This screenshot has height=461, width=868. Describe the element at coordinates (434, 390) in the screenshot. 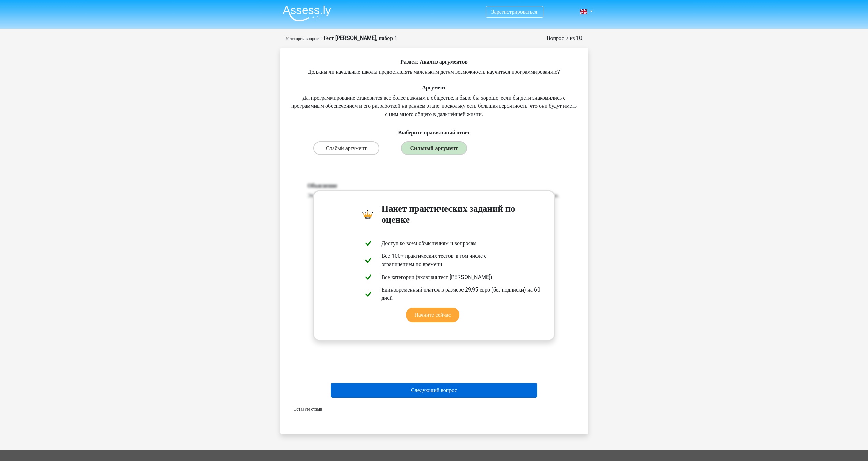

I see `button: Следующий вопрос` at that location.